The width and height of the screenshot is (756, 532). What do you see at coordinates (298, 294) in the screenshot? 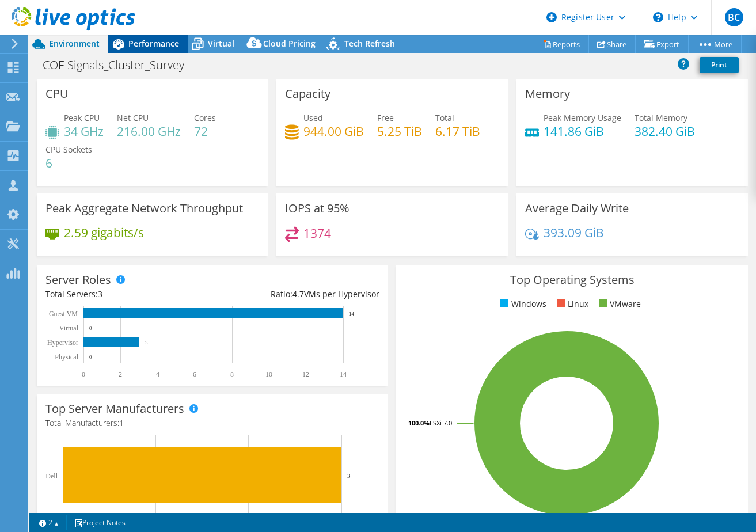
I see `span: 4.7` at bounding box center [298, 294].